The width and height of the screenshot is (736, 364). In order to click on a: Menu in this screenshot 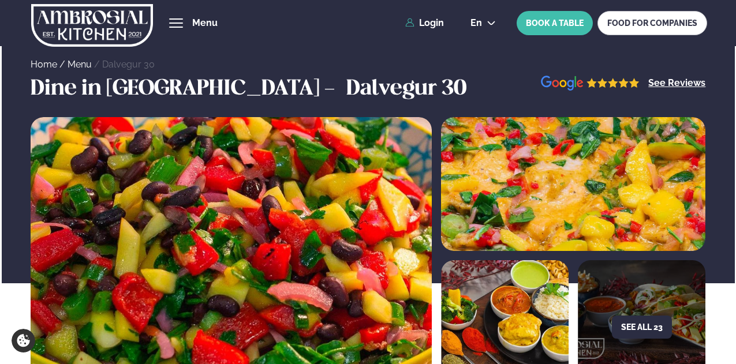, I will do `click(80, 64)`.